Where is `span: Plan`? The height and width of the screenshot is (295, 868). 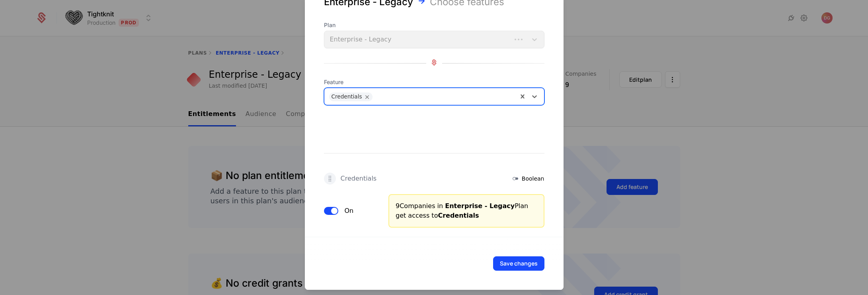
span: Plan is located at coordinates (434, 25).